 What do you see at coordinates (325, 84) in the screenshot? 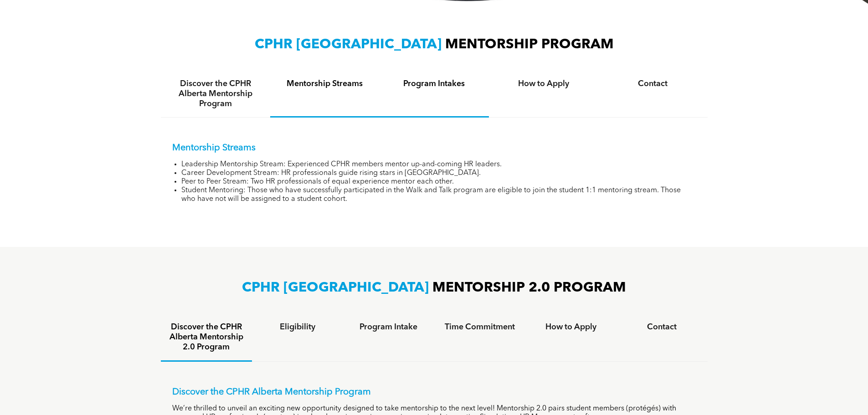
I see `h4: Mentorship Streams` at bounding box center [325, 84].